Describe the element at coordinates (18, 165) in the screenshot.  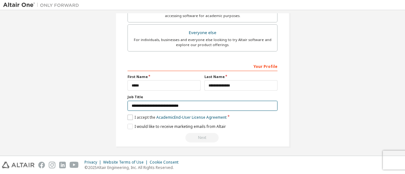
I see `img: altair_logo.svg` at that location.